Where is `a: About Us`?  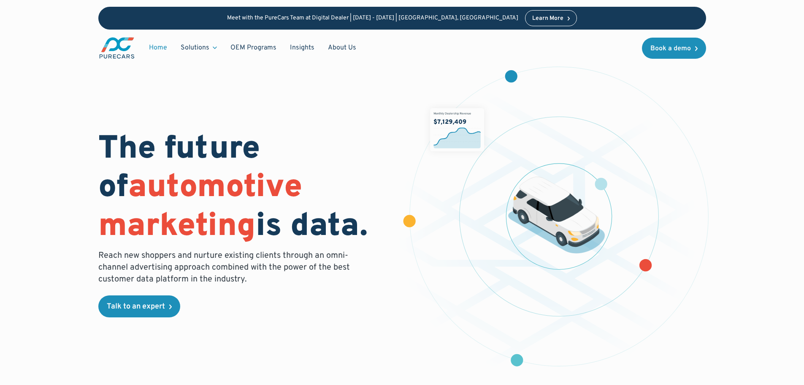 a: About Us is located at coordinates (342, 48).